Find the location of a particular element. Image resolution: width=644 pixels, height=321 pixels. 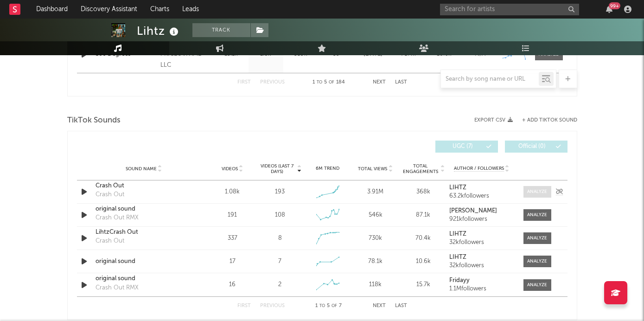

button: Next is located at coordinates (379, 305).